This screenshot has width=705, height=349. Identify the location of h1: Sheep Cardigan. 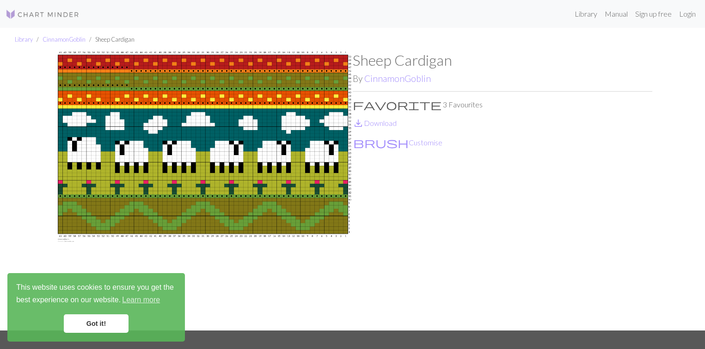
(503, 60).